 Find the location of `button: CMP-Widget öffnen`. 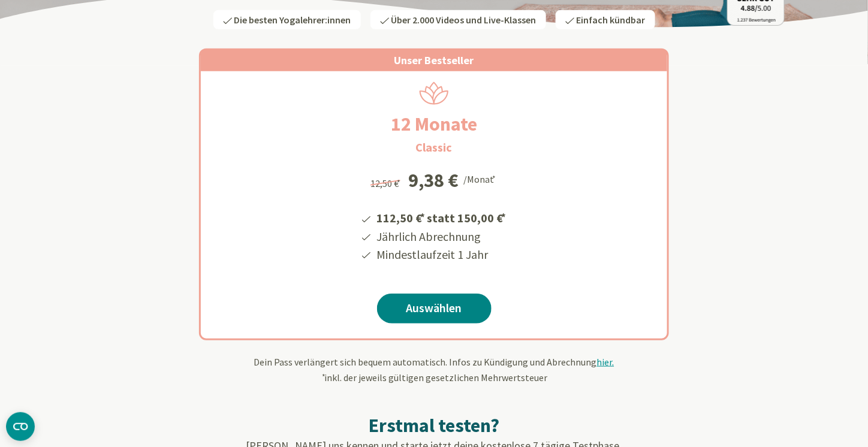

button: CMP-Widget öffnen is located at coordinates (20, 427).